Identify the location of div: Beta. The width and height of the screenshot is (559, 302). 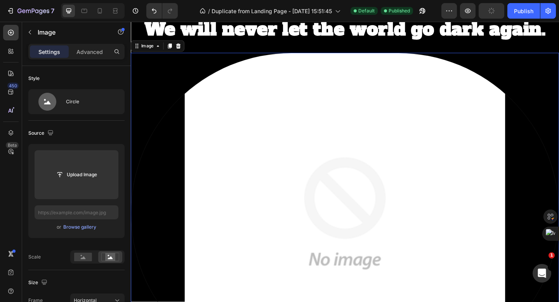
(12, 145).